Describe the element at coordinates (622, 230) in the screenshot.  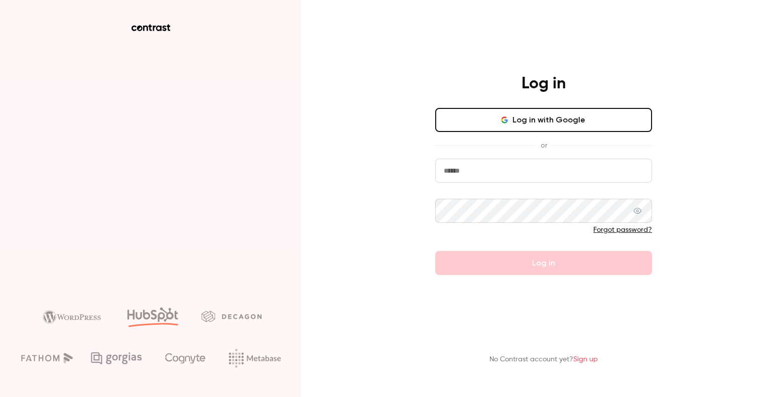
I see `a: Forgot password?` at that location.